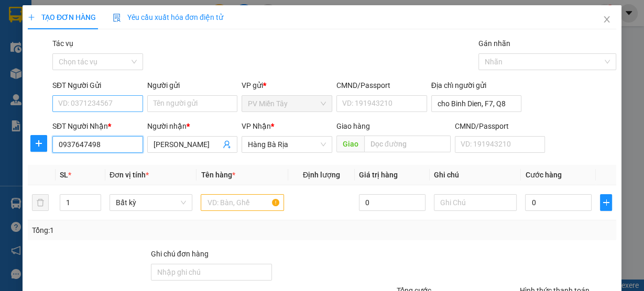 The width and height of the screenshot is (644, 291). What do you see at coordinates (476, 86) in the screenshot?
I see `div: Địa chỉ người gửi` at bounding box center [476, 86].